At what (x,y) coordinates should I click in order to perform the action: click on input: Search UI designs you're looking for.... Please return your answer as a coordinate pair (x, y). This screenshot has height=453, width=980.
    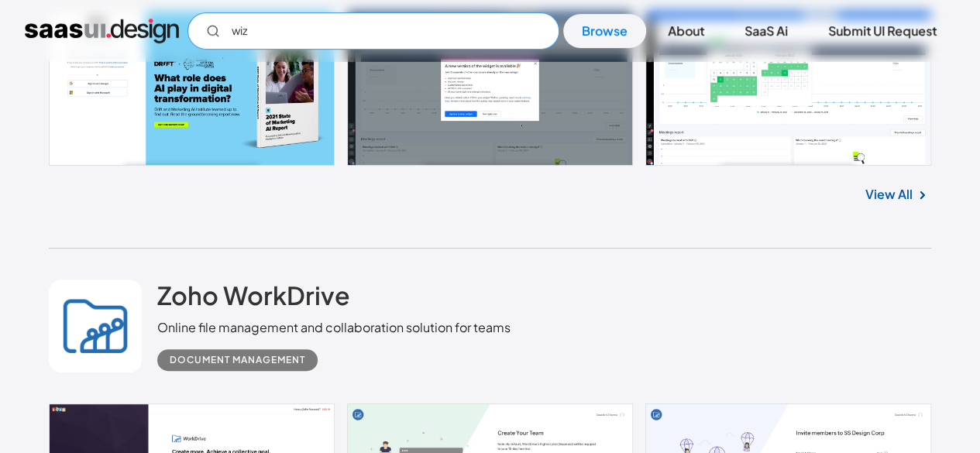
    Looking at the image, I should click on (373, 31).